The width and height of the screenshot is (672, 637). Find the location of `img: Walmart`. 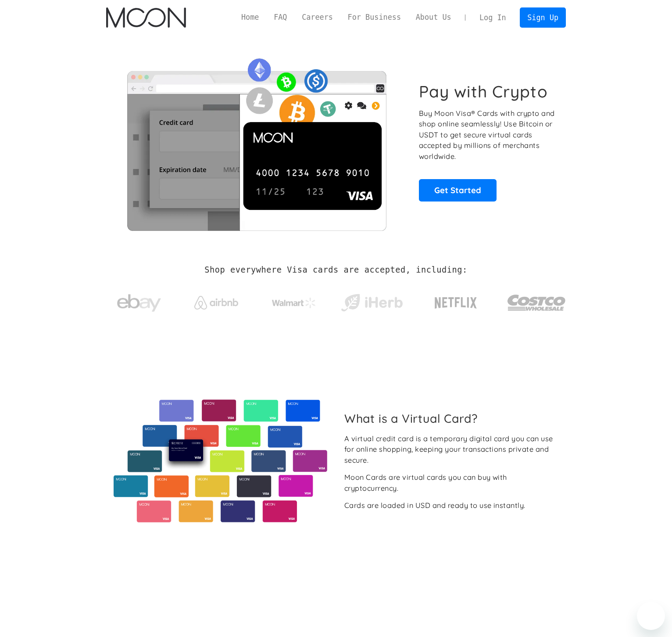

img: Walmart is located at coordinates (294, 303).